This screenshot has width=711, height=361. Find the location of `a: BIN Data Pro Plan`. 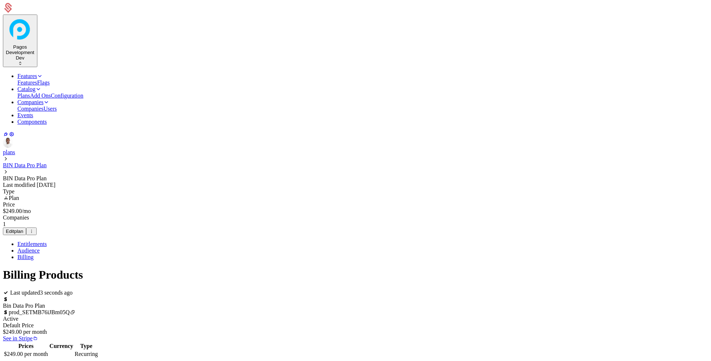

a: BIN Data Pro Plan is located at coordinates (25, 165).